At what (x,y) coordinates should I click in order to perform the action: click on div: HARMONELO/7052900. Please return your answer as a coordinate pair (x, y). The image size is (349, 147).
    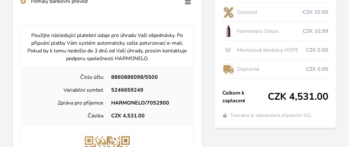
    Looking at the image, I should click on (148, 103).